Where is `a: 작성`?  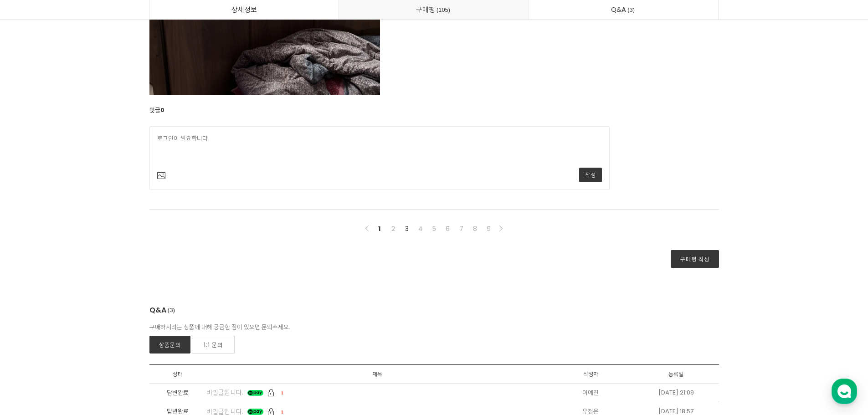
a: 작성 is located at coordinates (590, 175).